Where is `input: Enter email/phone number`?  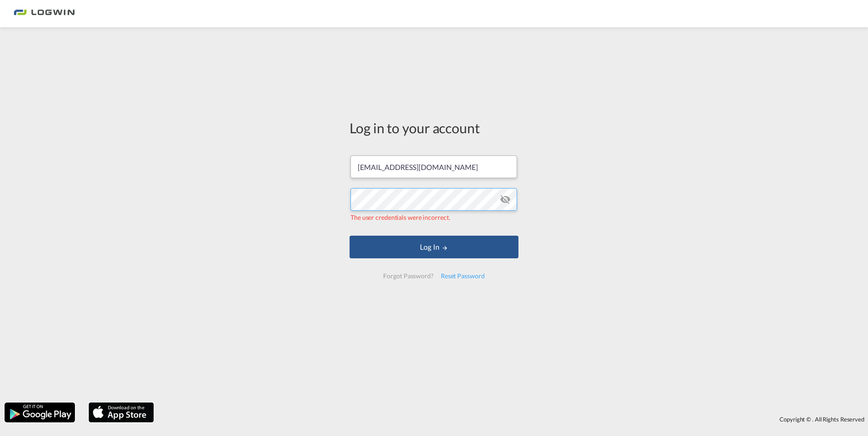
input: Enter email/phone number is located at coordinates (434, 167).